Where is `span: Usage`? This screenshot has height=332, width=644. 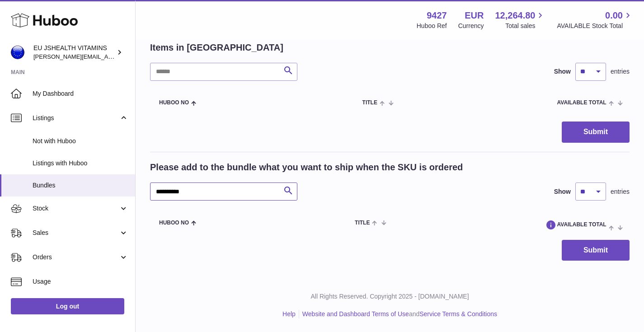 span: Usage is located at coordinates (80, 282).